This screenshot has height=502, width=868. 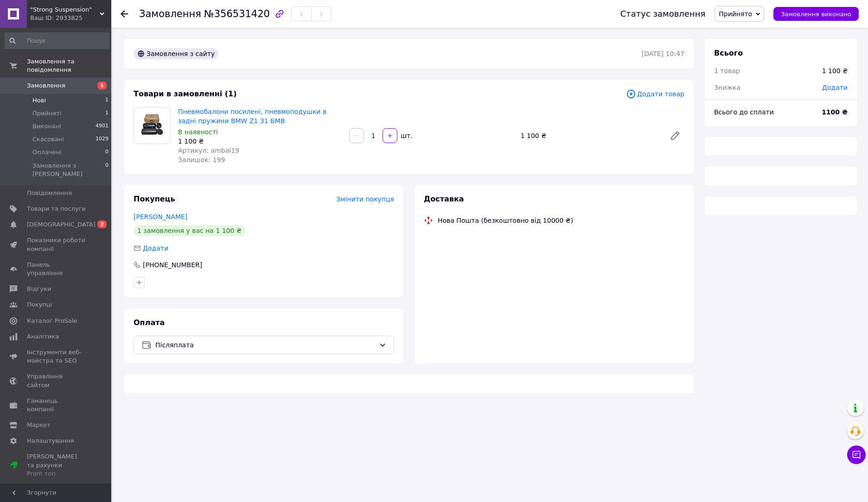 What do you see at coordinates (57, 41) in the screenshot?
I see `input: Пошук` at bounding box center [57, 41].